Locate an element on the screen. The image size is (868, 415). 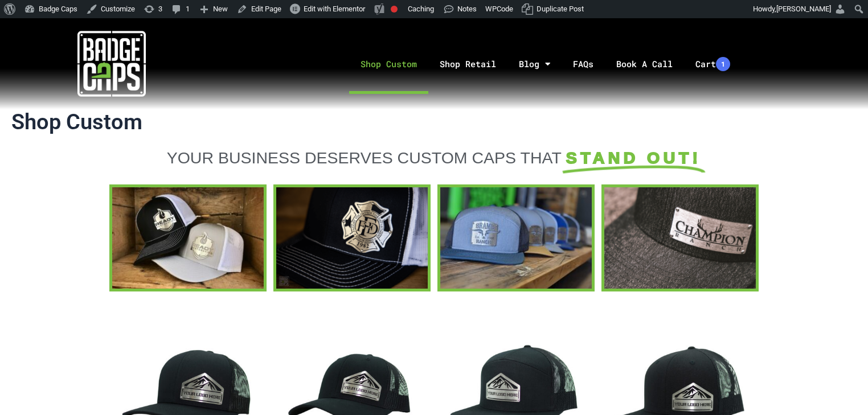
a: Cart1 is located at coordinates (712, 64).